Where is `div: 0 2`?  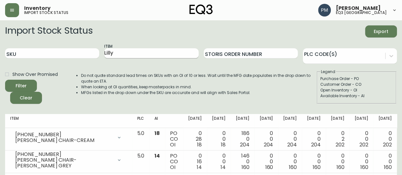
div: 0 2 is located at coordinates (338, 139).